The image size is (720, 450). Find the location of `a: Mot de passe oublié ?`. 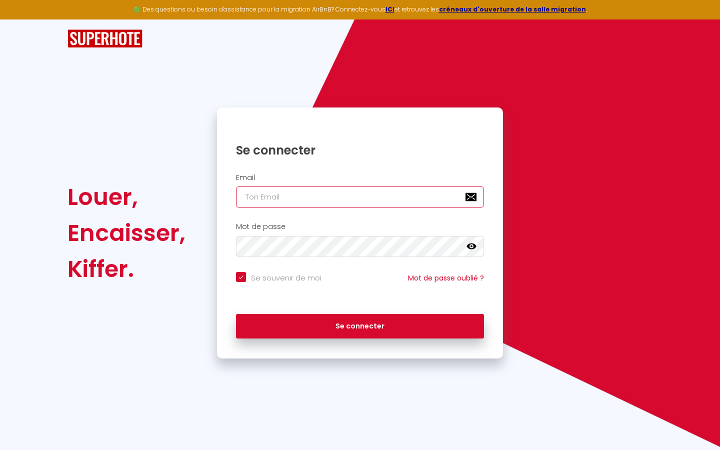

a: Mot de passe oublié ? is located at coordinates (446, 278).